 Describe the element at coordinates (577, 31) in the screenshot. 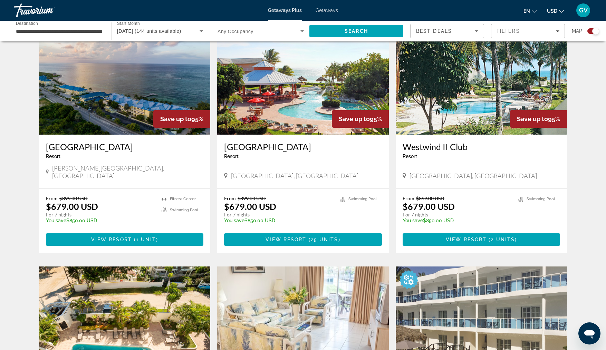

I see `span: Map` at that location.